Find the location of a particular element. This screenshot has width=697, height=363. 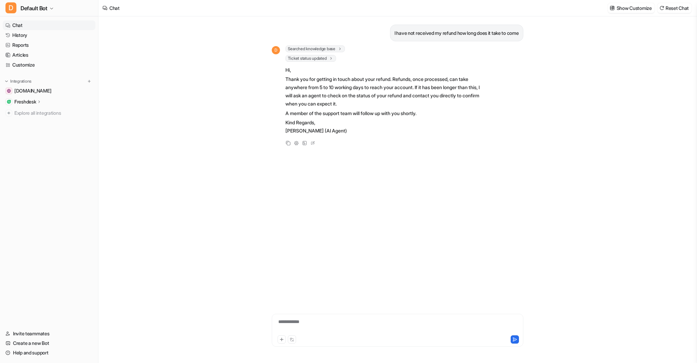

img: expand menu is located at coordinates (6, 81).